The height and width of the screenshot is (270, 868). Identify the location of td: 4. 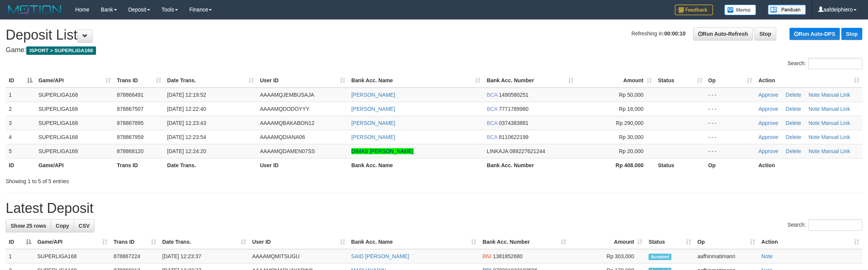
(21, 136).